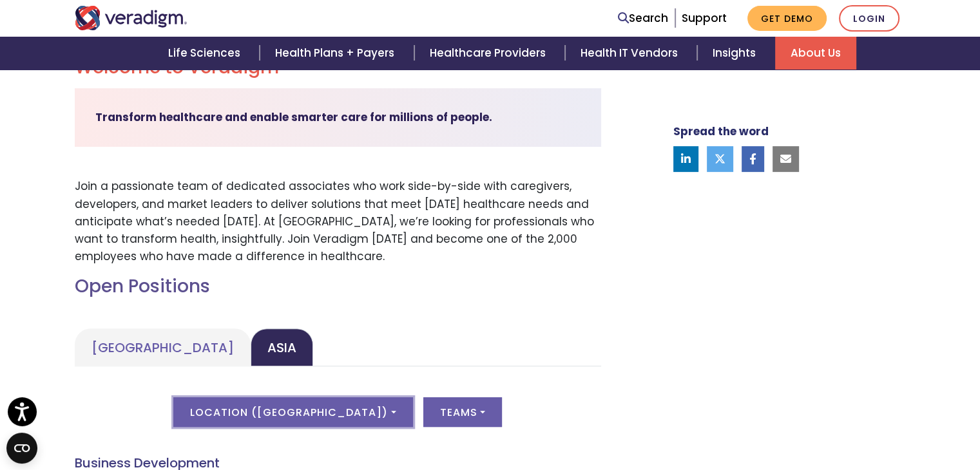  What do you see at coordinates (281, 348) in the screenshot?
I see `a: Asia` at bounding box center [281, 348].